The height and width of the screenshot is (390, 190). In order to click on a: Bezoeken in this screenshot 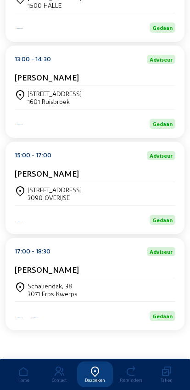, I will do `click(95, 374)`.